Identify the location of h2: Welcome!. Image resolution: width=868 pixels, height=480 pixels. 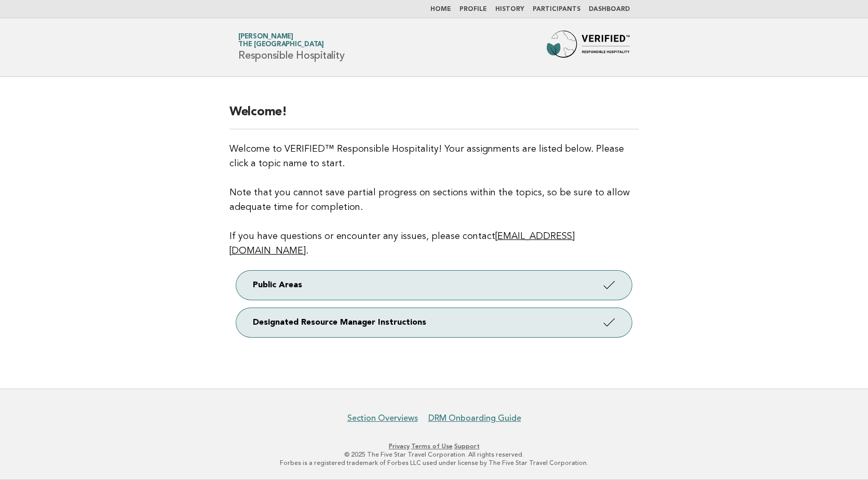
(434, 117).